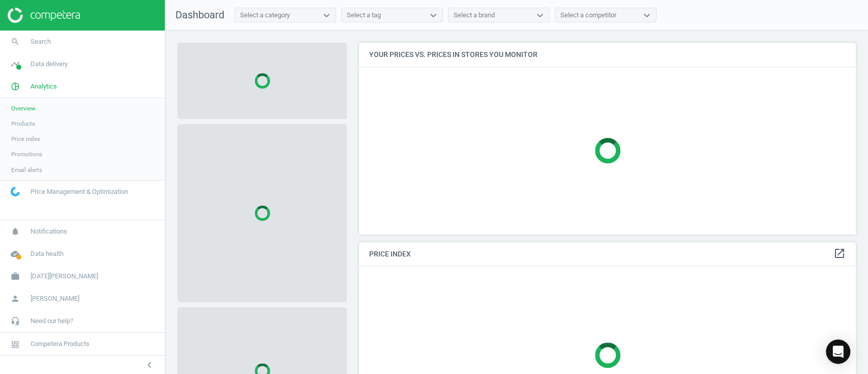  Describe the element at coordinates (43, 86) in the screenshot. I see `span: Analytics` at that location.